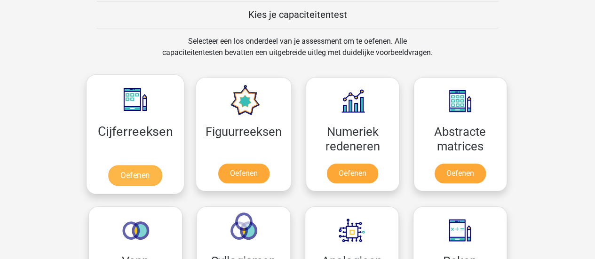  What do you see at coordinates (297, 53) in the screenshot?
I see `div: Selecteer een los onderdeel van je assessment om te oefenen. Alle capaciteitentesten bevatten een...` at bounding box center [297, 53].